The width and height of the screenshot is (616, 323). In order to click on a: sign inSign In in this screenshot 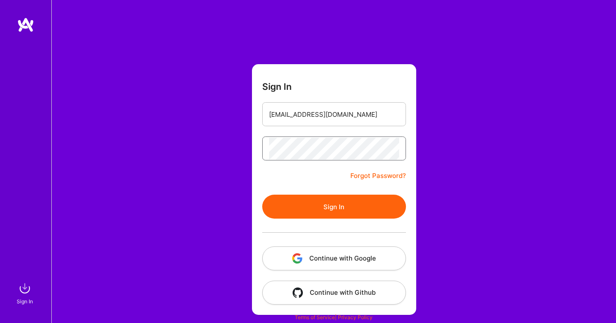, I will do `click(26, 293)`.